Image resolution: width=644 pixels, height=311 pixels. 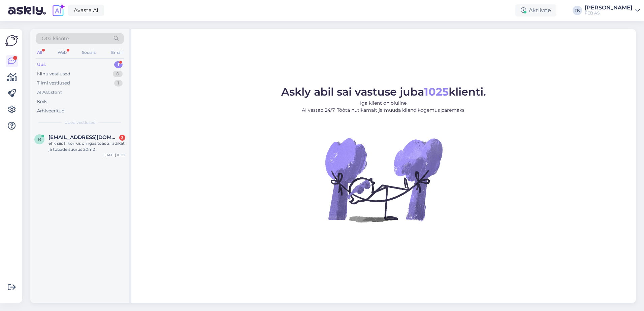 What do you see at coordinates (384, 91) in the screenshot?
I see `span: Askly abil sai vastuse juba klienti.` at bounding box center [384, 91].